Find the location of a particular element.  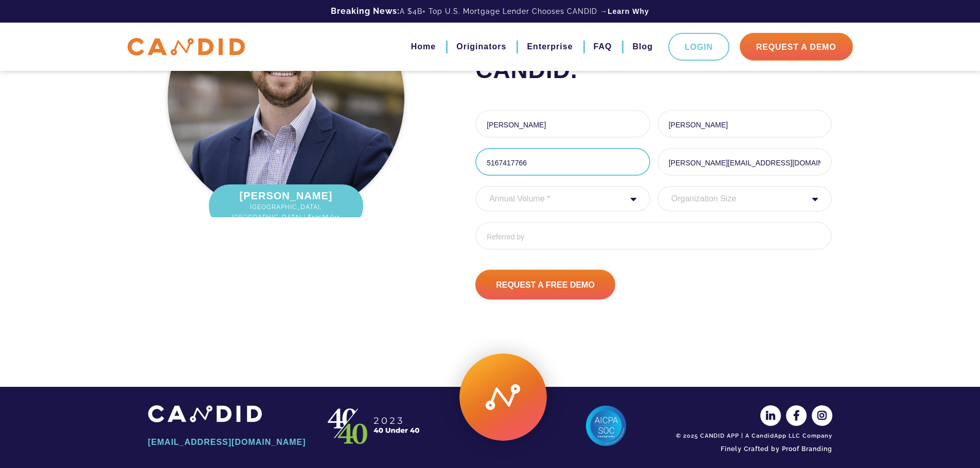

input: Last Name * is located at coordinates (745, 124).